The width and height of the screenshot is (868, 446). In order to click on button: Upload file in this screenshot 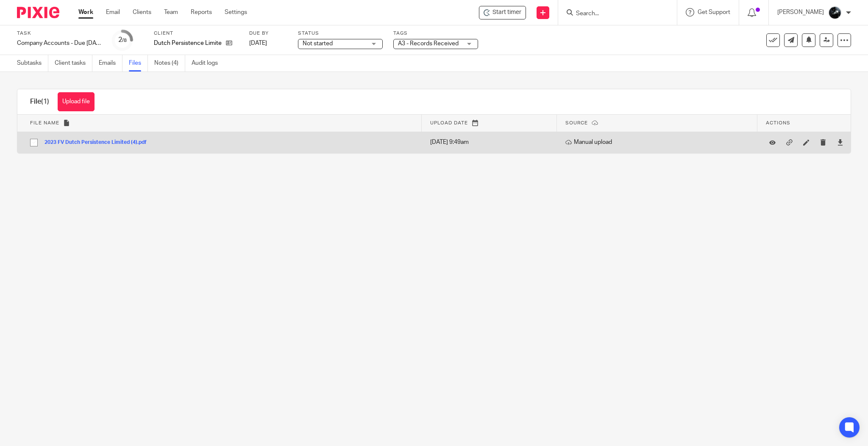, I will do `click(76, 101)`.